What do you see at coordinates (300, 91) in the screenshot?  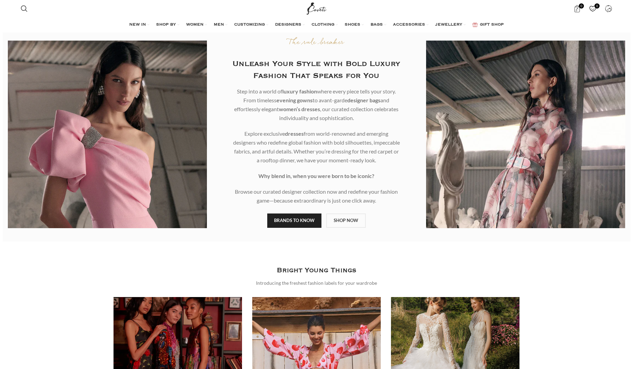 I see `b: luxury fashion` at bounding box center [300, 91].